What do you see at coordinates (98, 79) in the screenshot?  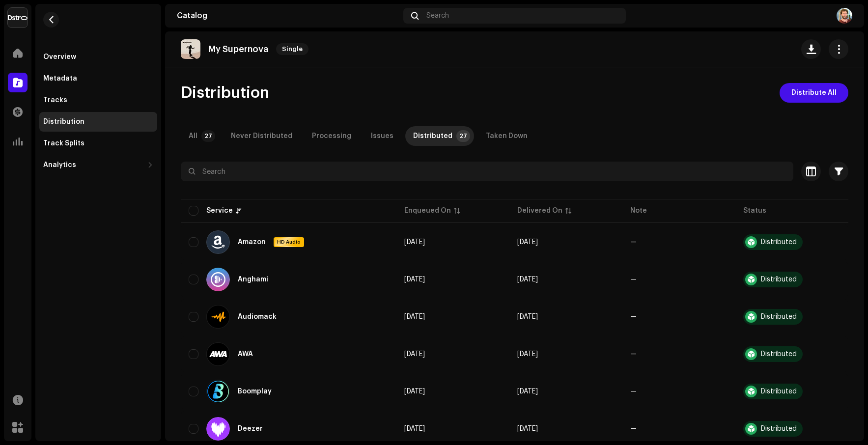 I see `re-m-nav-item: Metadata` at bounding box center [98, 79].